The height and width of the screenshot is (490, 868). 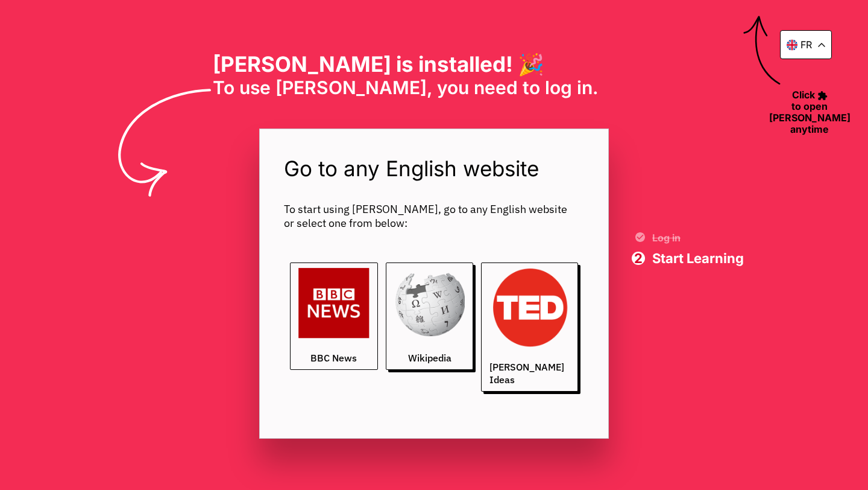 I want to click on span: Go to any English website, so click(x=434, y=168).